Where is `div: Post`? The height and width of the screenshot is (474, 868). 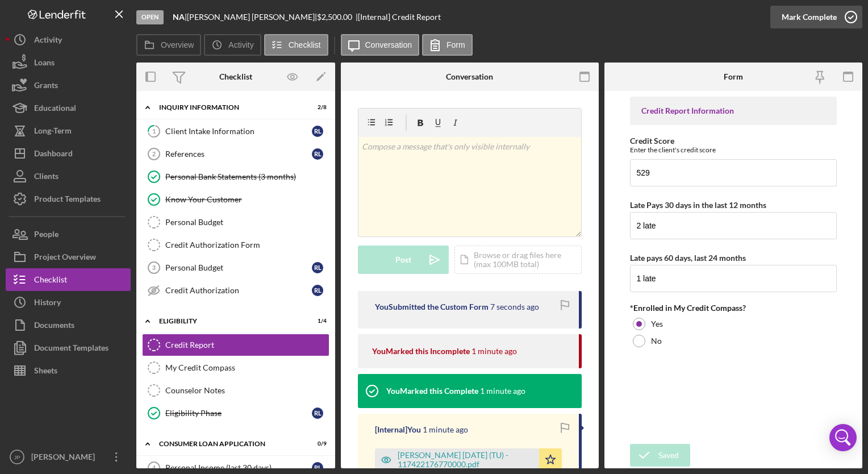 div: Post is located at coordinates (403, 260).